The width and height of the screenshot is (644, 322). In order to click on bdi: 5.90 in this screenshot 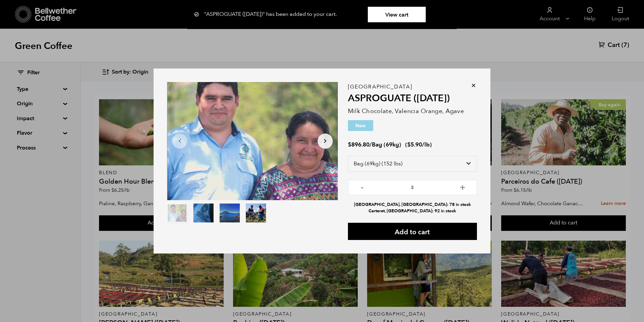, I will do `click(414, 144)`.